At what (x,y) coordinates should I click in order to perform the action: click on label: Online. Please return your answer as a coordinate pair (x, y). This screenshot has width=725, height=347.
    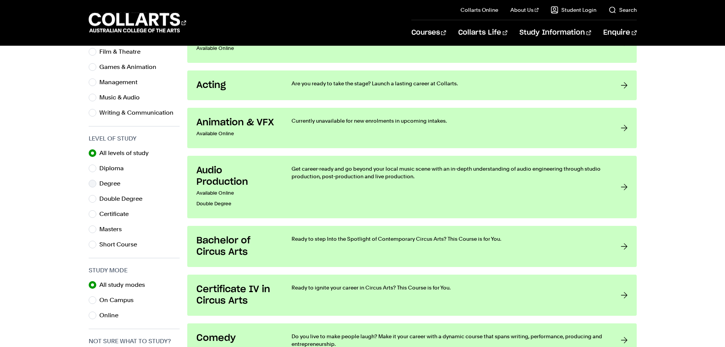
    Looking at the image, I should click on (112, 315).